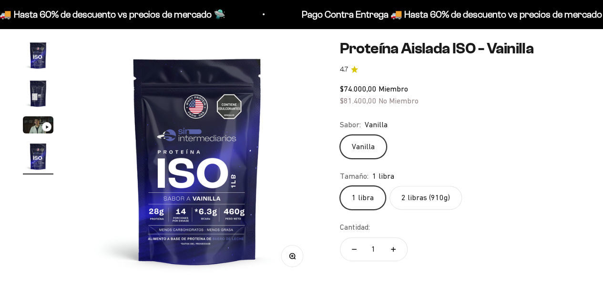 Image resolution: width=603 pixels, height=285 pixels. I want to click on button: Ir al artículo 2, so click(38, 95).